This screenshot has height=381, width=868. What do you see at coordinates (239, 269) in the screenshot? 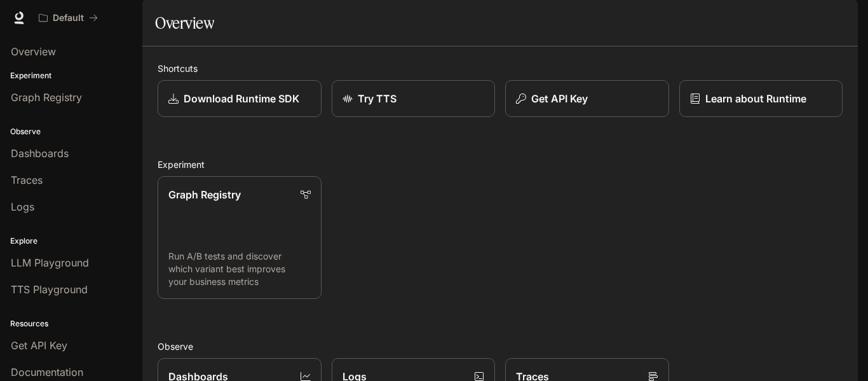
I see `p: Run A/B tests and discover which variant best improves your business metrics` at bounding box center [239, 269].